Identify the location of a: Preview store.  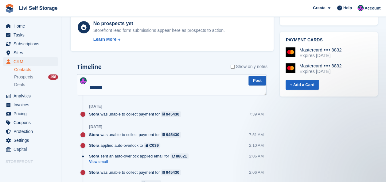
(54, 171).